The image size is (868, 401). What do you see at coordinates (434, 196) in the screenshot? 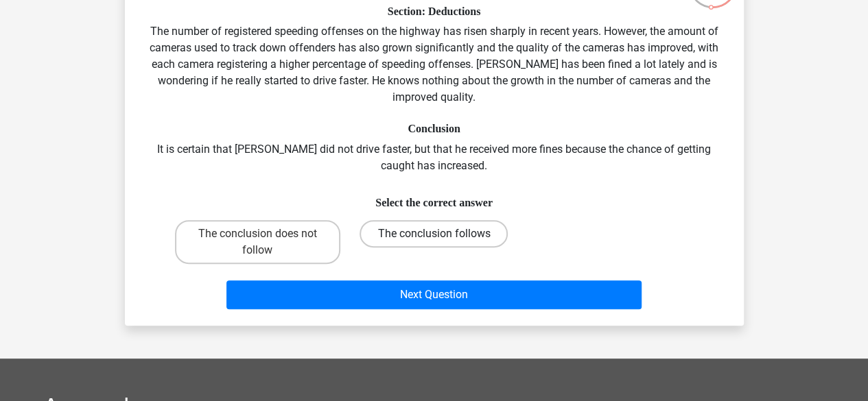
I see `h6: Select the correct answer` at bounding box center [434, 196].